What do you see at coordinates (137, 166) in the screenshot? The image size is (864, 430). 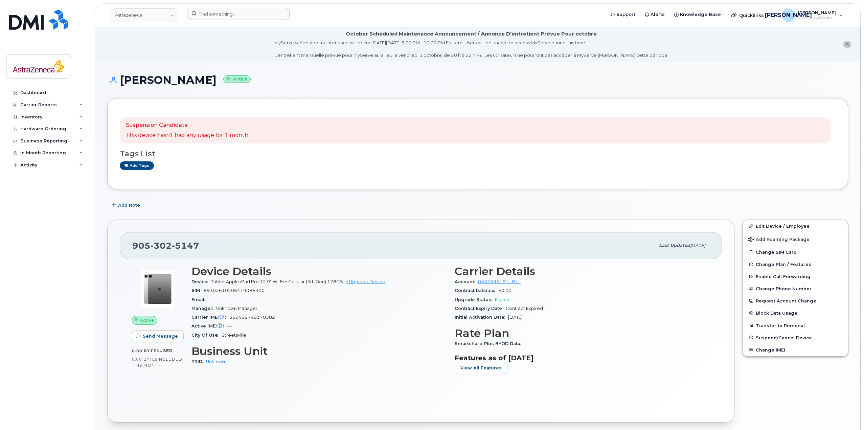 I see `a: Add tags` at bounding box center [137, 166].